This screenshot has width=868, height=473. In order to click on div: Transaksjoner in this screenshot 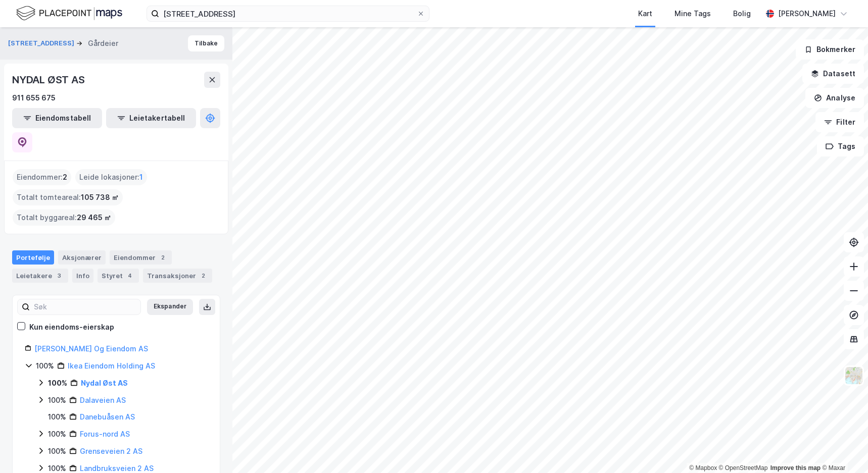, I will do `click(177, 276)`.